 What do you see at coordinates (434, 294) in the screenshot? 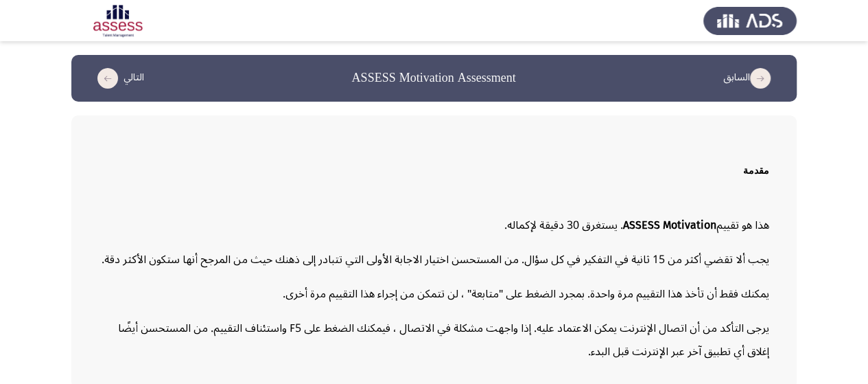
I see `p: يمكنك فقط أن تأخذ هذا التقييم مرة واحدة. بمجرد الضغط على "متابعة" ، لن تتمكن من إجراء هذا التقييم...` at bounding box center [434, 294].